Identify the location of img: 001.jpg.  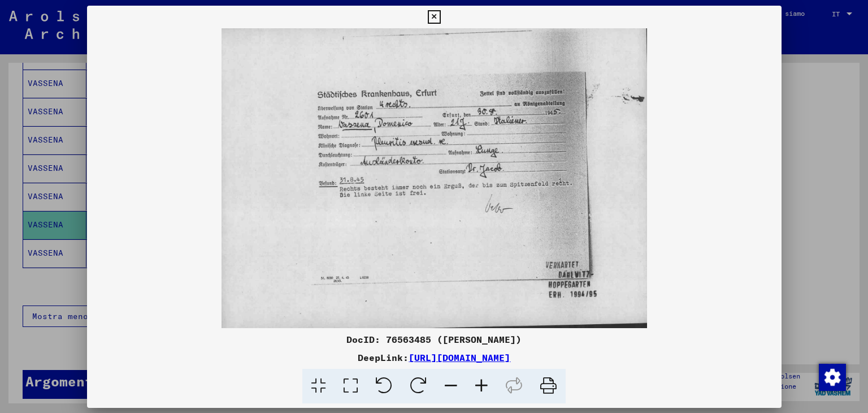
(434, 178).